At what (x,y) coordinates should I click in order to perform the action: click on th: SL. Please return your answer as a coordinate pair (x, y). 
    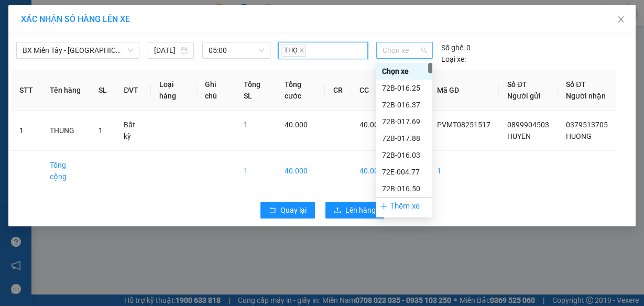
    Looking at the image, I should click on (102, 90).